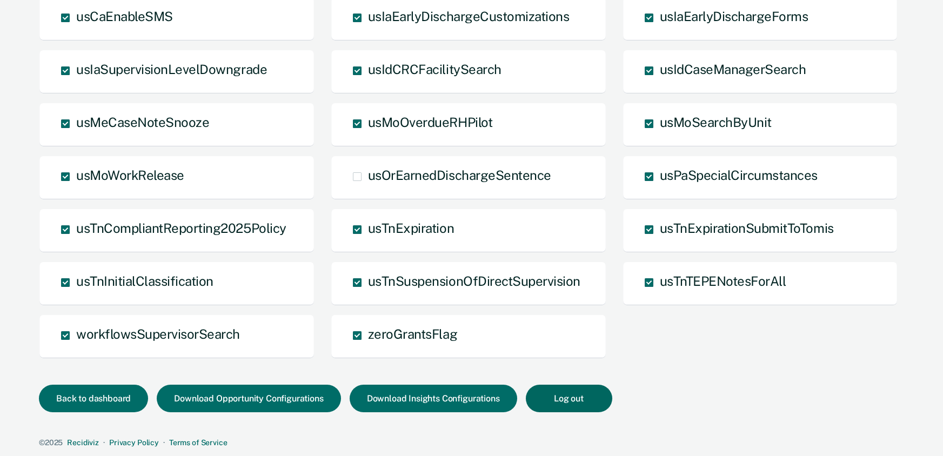  I want to click on span: usIaEarlyDischargeForms, so click(734, 16).